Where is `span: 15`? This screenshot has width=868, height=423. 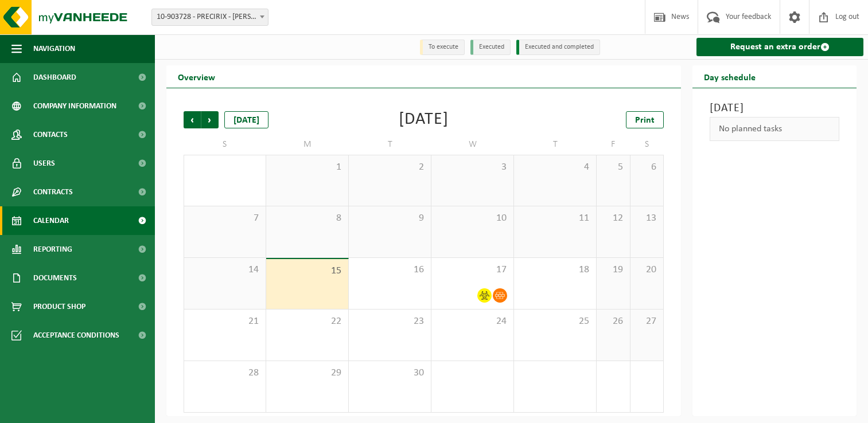
span: 15 is located at coordinates (307, 271).